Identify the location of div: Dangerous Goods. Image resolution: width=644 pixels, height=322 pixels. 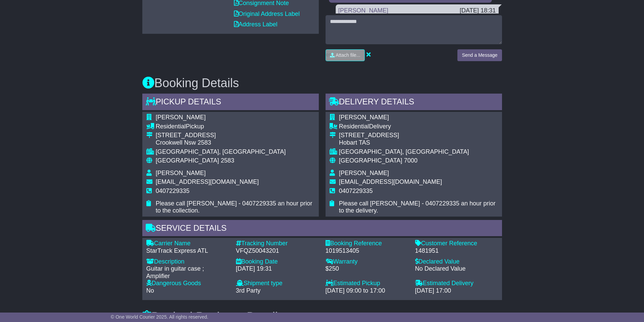
(188, 283).